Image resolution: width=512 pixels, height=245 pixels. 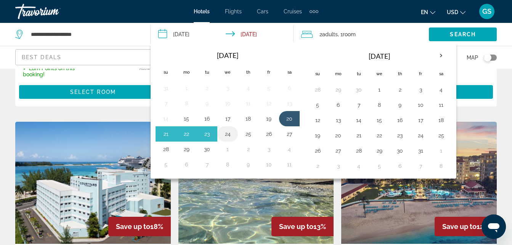 What do you see at coordinates (234, 11) in the screenshot?
I see `a: Flights` at bounding box center [234, 11].